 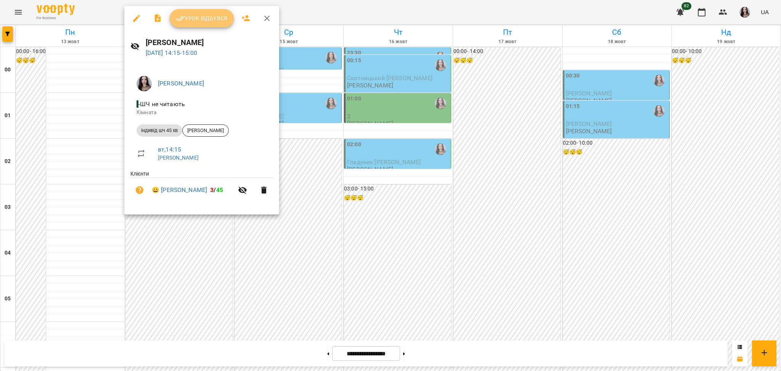 What do you see at coordinates (212, 189) in the screenshot?
I see `span: 3` at bounding box center [212, 189].